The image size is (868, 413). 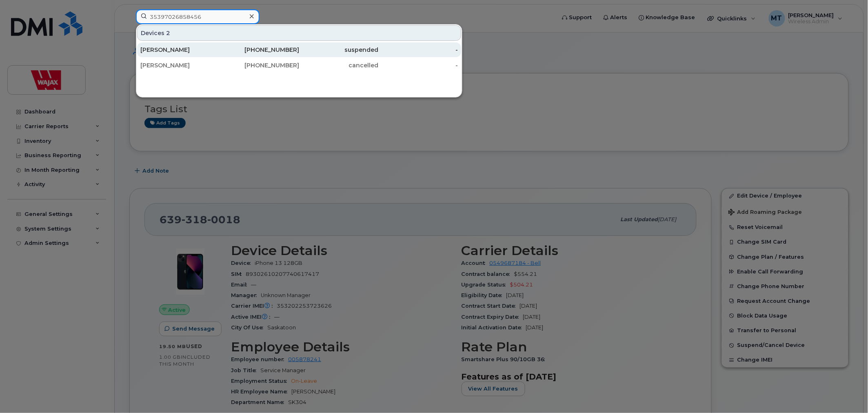 What do you see at coordinates (198, 17) in the screenshot?
I see `input: Find something...` at bounding box center [198, 17].